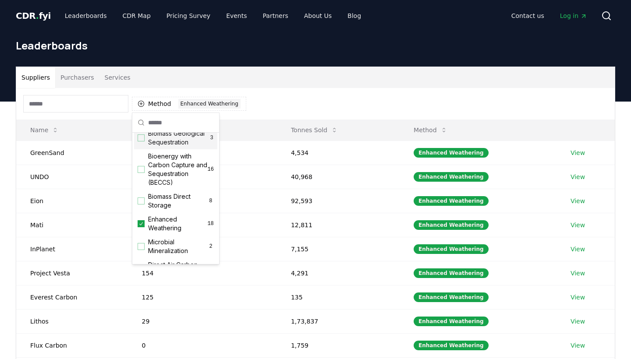 This screenshot has height=359, width=631. Describe the element at coordinates (430, 130) in the screenshot. I see `button: Method` at that location.